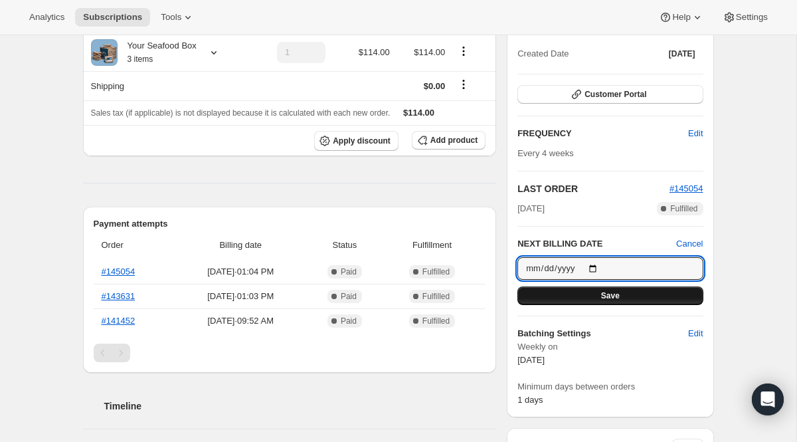 Image resolution: width=797 pixels, height=442 pixels. What do you see at coordinates (545, 153) in the screenshot?
I see `span: Every 4 weeks` at bounding box center [545, 153].